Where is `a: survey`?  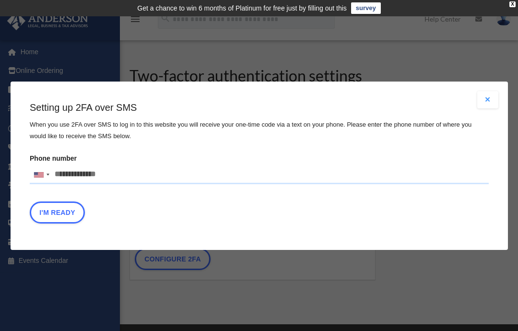
a: survey is located at coordinates (366, 8).